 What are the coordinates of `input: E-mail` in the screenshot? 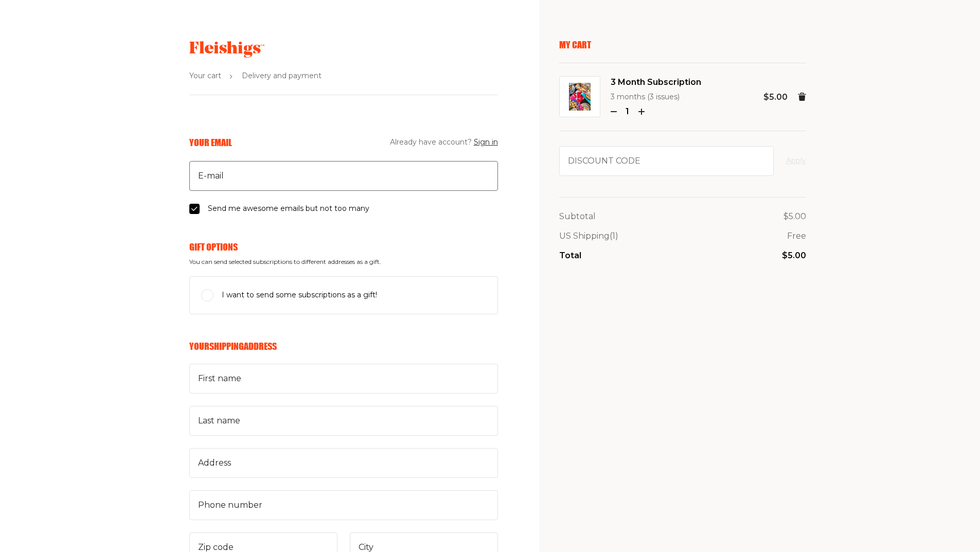 It's located at (344, 176).